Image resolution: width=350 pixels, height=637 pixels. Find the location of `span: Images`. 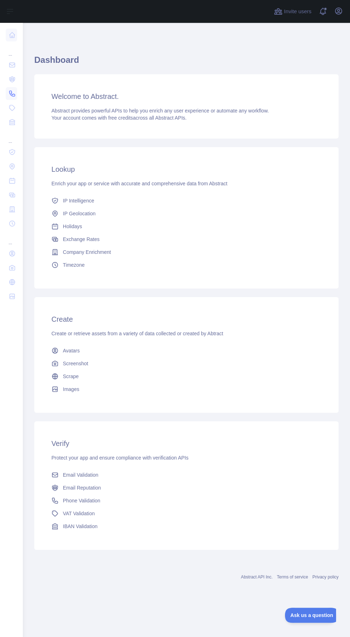

span: Images is located at coordinates (71, 389).